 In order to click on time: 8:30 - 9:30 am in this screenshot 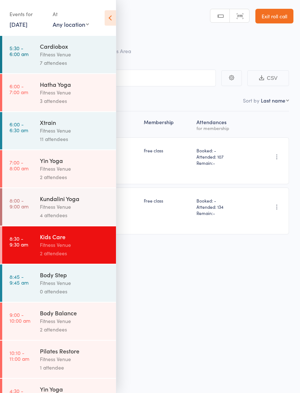, I will do `click(19, 241)`.